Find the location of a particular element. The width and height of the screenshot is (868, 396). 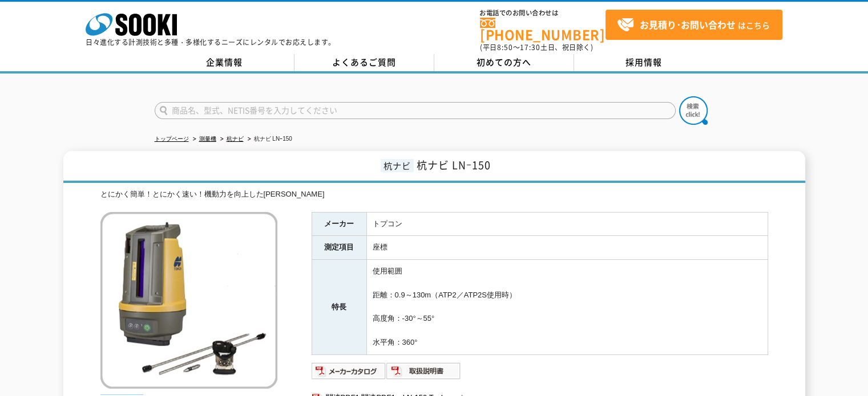

a: 企業情報 is located at coordinates (225, 63).